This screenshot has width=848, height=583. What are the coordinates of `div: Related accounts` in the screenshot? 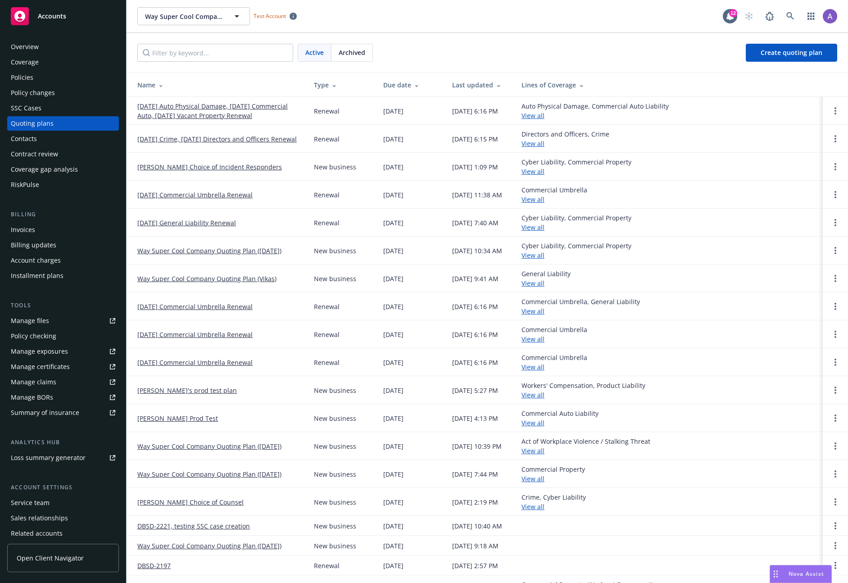 It's located at (36, 533).